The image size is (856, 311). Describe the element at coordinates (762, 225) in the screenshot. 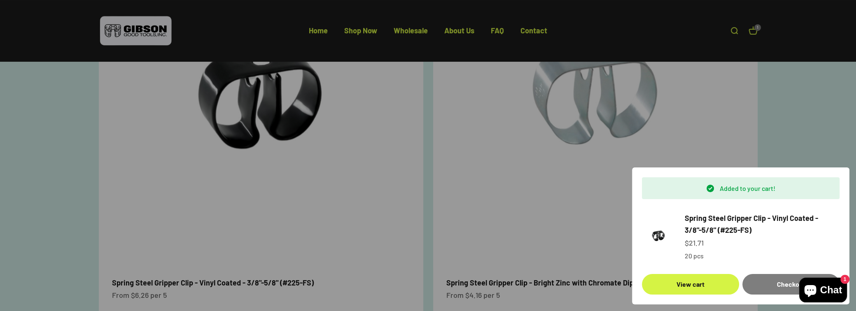

I see `a: Spring Steel Gripper Clip - Vinyl Coated - 3/8"-5/8" (#225-FS)` at that location.